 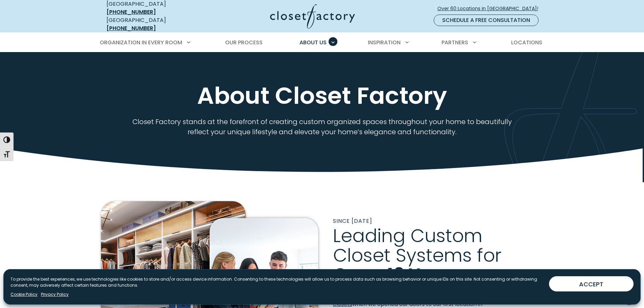 What do you see at coordinates (408, 236) in the screenshot?
I see `span: Leading Custom` at bounding box center [408, 236].